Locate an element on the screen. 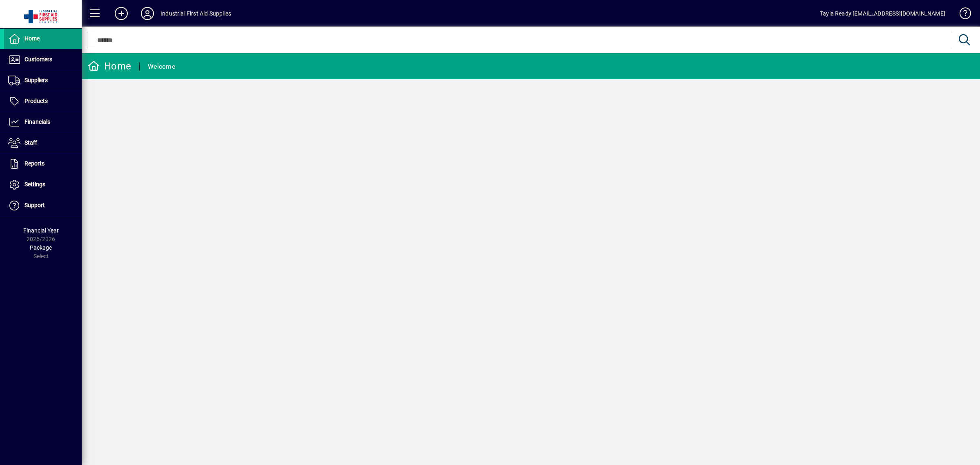  a: Reports is located at coordinates (42, 164).